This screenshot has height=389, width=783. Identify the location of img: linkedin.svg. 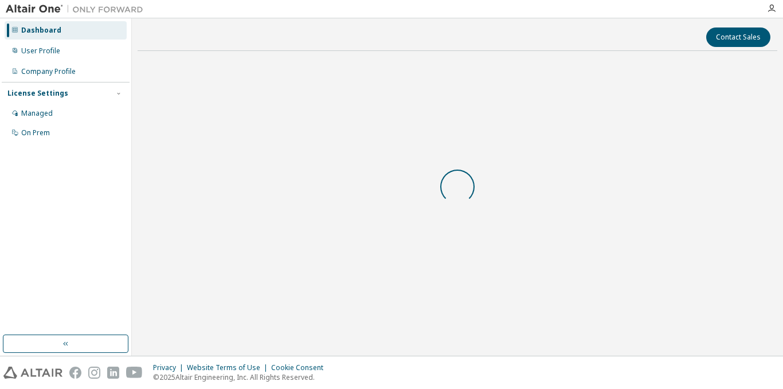
(113, 373).